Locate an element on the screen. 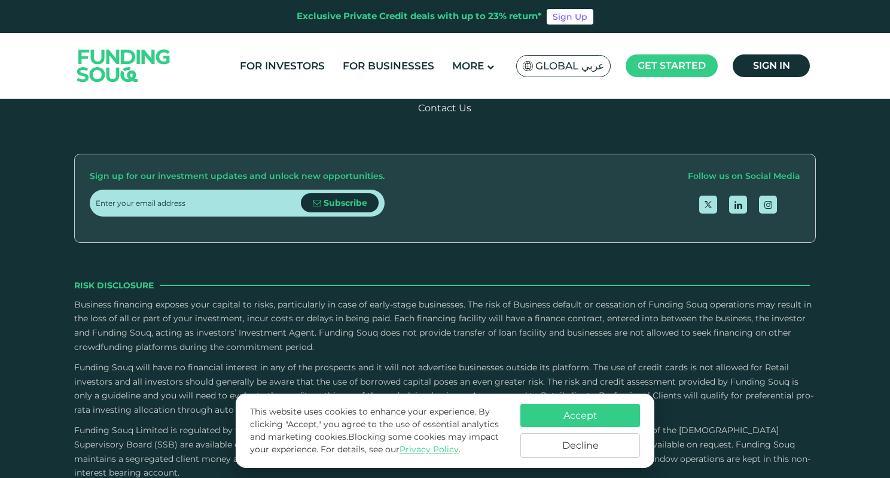  span: Get started is located at coordinates (672, 65).